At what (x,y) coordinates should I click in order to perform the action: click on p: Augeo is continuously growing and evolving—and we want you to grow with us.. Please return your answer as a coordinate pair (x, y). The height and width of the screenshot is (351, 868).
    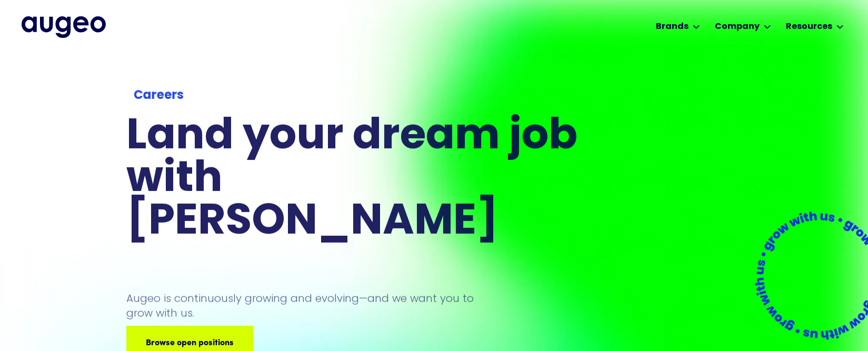
    Looking at the image, I should click on (307, 306).